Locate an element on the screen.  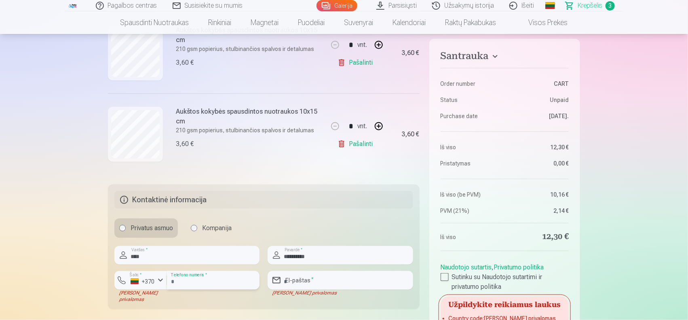
dd: 0,00 € is located at coordinates (538, 163).